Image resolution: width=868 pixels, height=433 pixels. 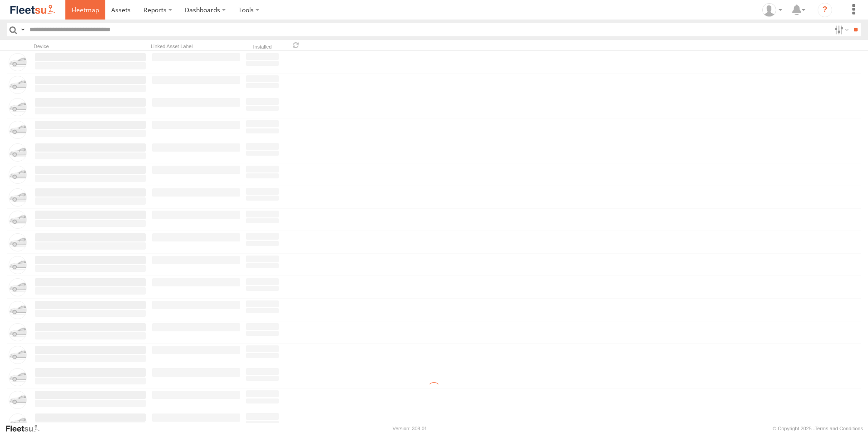 I want to click on label: Search Query, so click(x=23, y=29).